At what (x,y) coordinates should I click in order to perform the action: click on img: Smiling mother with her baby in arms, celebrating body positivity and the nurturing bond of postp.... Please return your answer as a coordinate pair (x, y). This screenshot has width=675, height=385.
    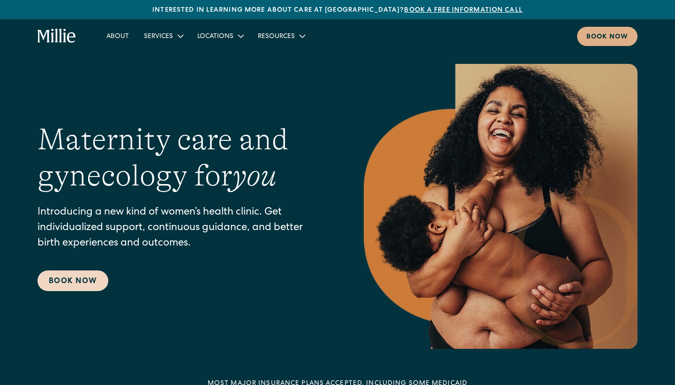
    Looking at the image, I should click on (501, 206).